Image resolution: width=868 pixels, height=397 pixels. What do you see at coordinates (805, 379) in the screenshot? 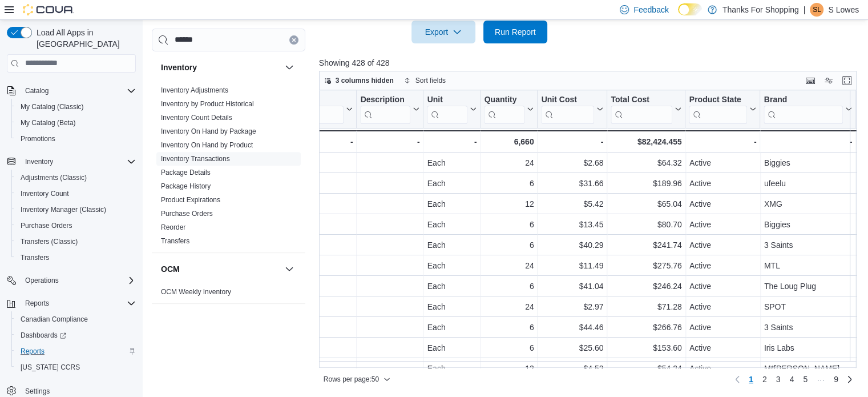
I see `a: Page 5 of 9` at bounding box center [805, 379].